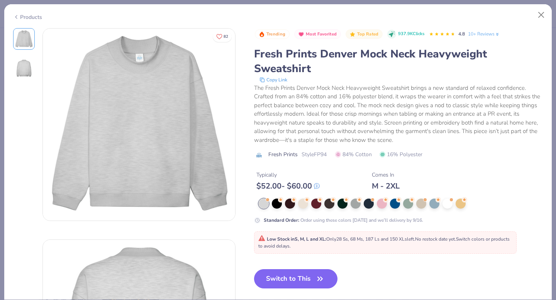  Describe the element at coordinates (288, 175) in the screenshot. I see `div: Typically` at that location.